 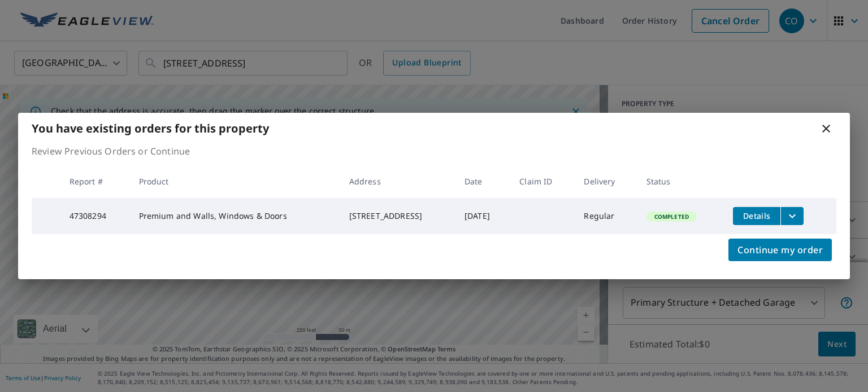 I want to click on button: detailsBtn-47308294, so click(x=757, y=217).